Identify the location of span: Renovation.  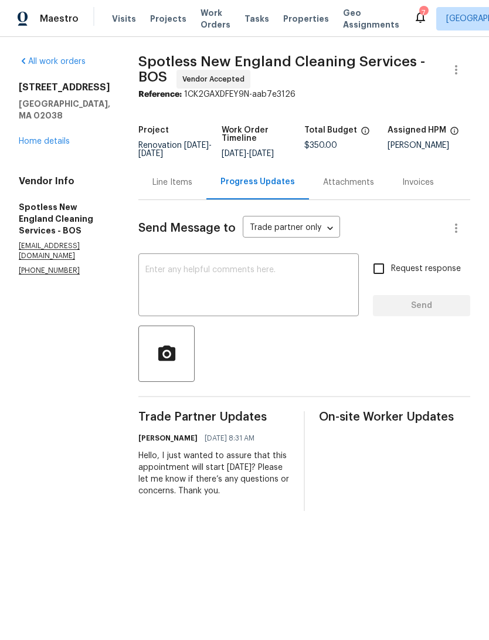
(175, 149).